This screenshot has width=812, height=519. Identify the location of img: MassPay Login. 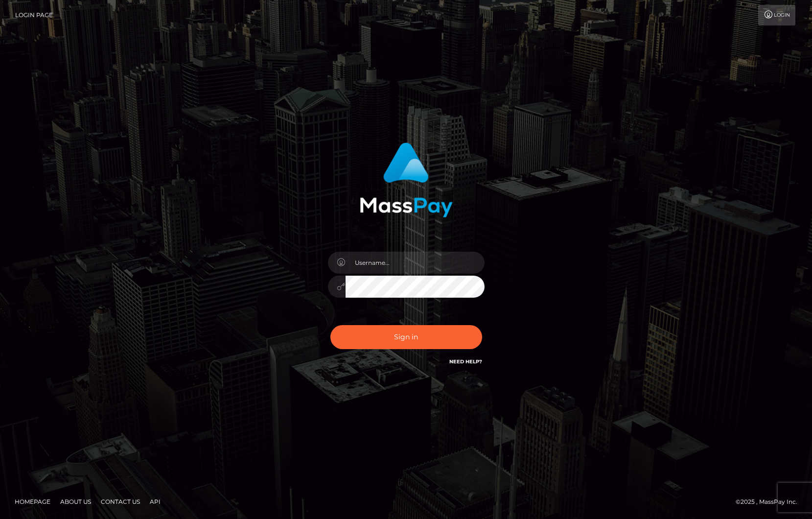
(407, 180).